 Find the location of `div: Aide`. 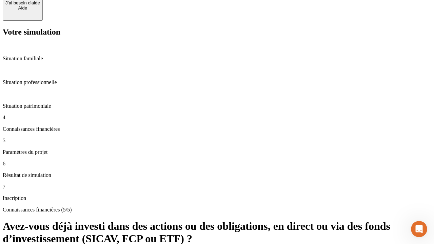

div: Aide is located at coordinates (23, 8).